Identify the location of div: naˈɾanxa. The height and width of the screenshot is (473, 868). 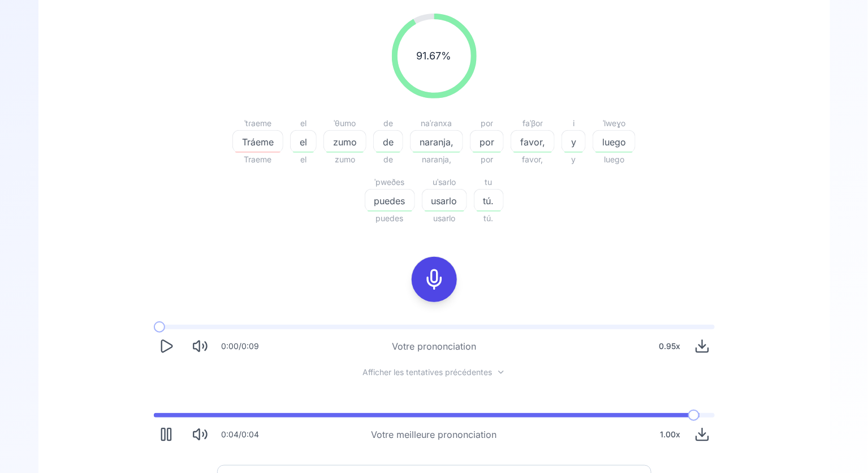
(437, 123).